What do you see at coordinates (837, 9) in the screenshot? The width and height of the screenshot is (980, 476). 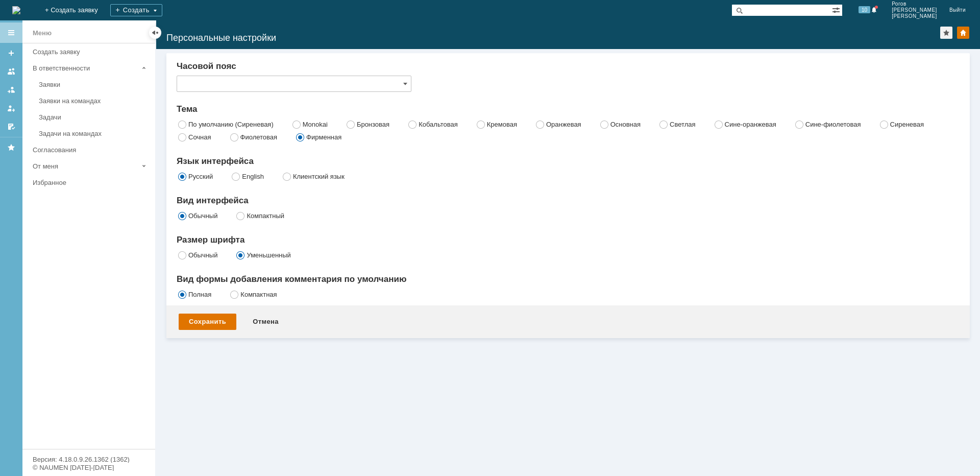 I see `span: Расширенный поиск` at bounding box center [837, 9].